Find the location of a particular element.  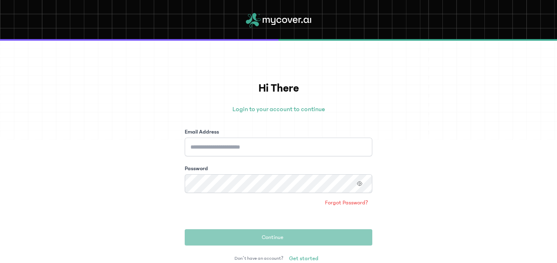

span: Don’t have an account? is located at coordinates (259, 259).